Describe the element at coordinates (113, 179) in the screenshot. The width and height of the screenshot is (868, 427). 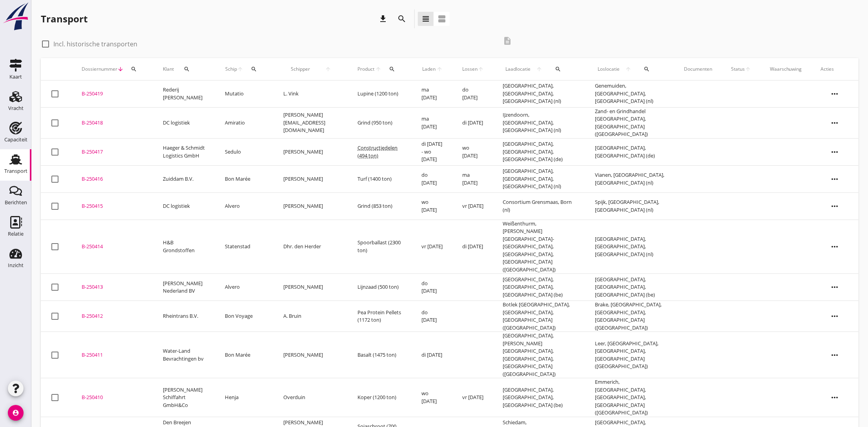
I see `div: B-250416` at that location.